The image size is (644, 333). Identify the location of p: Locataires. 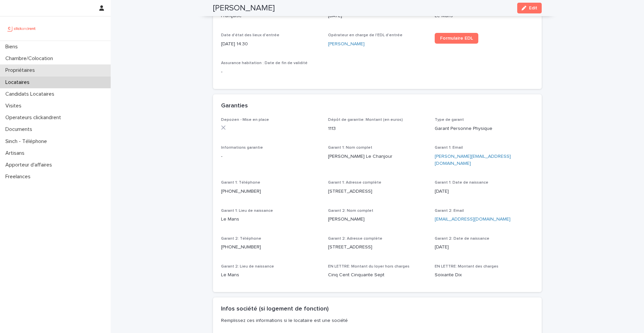
(19, 82).